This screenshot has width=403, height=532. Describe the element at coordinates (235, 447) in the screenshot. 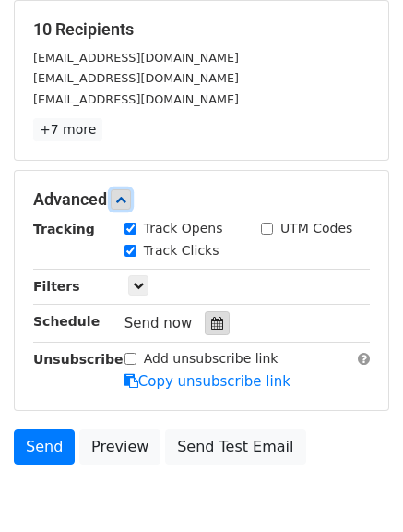

I see `a: Send Test Email` at that location.